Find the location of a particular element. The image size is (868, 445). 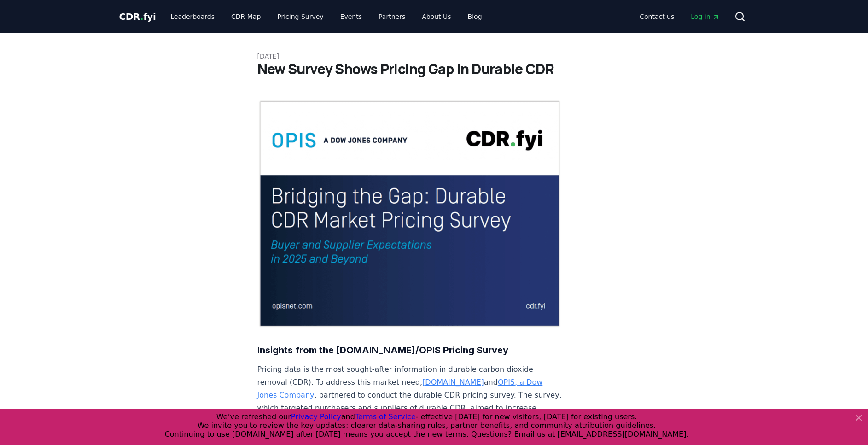

a: About Us is located at coordinates (436, 17).